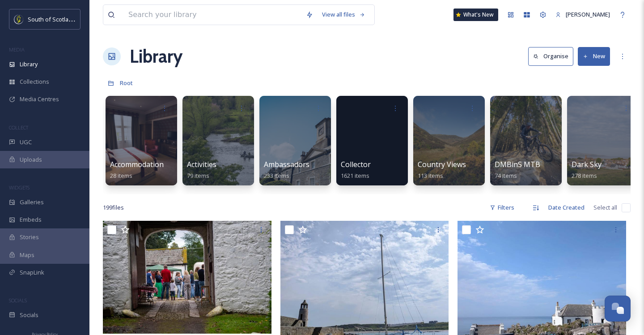 The image size is (644, 335). I want to click on img: 240817-Glenlair-Feastival-2024-6-Demijohn.jpg, so click(187, 277).